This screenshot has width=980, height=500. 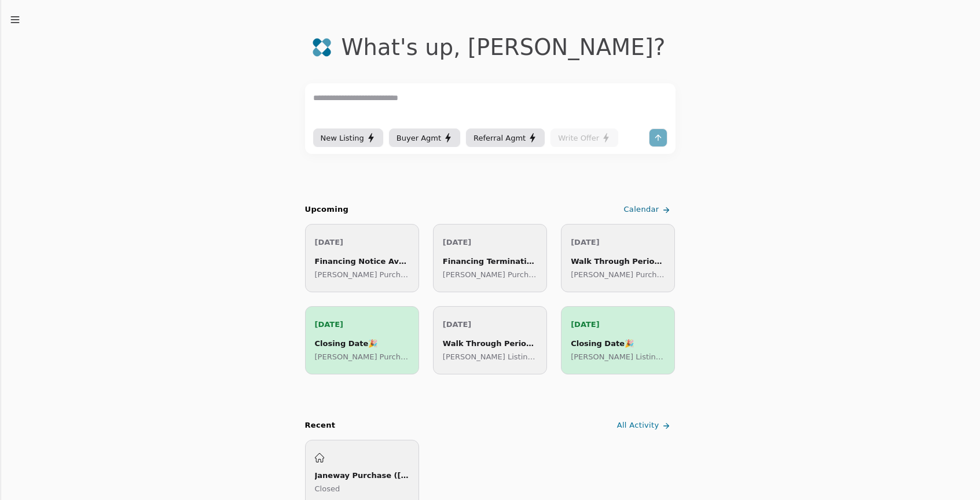 I want to click on h2: Upcoming, so click(x=327, y=209).